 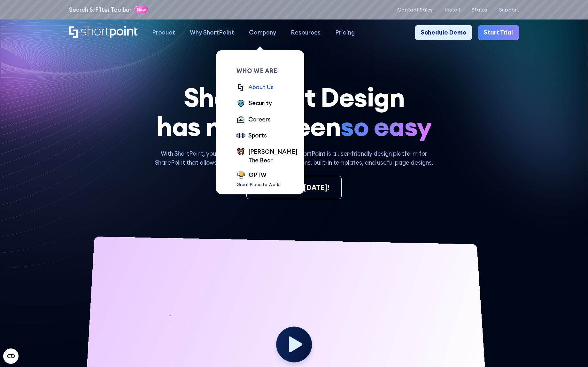 What do you see at coordinates (257, 136) in the screenshot?
I see `div: Sports` at bounding box center [257, 136].